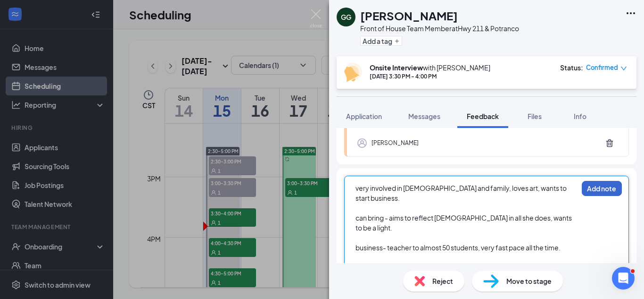  Describe the element at coordinates (424, 116) in the screenshot. I see `span: Messages` at that location.